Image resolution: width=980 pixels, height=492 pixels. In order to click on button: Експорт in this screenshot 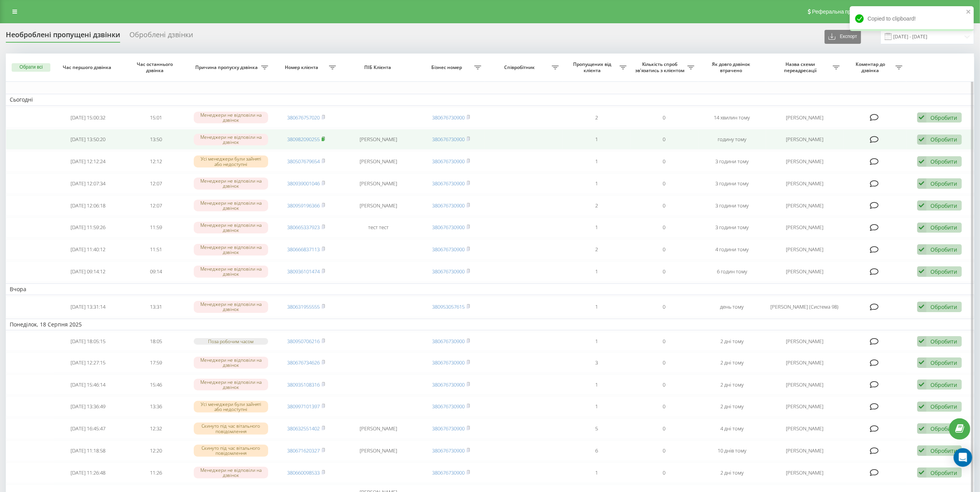, I will do `click(844, 37)`.